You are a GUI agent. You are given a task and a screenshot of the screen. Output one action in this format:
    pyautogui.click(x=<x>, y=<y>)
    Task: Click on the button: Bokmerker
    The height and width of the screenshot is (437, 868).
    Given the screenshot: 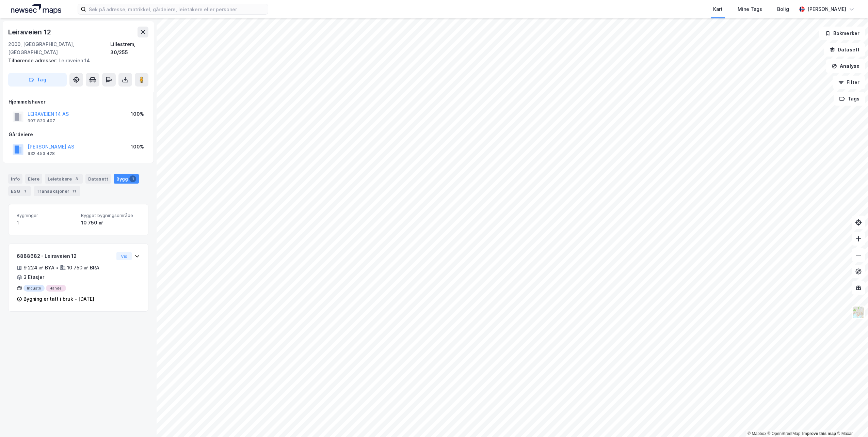 What is the action you would take?
    pyautogui.click(x=842, y=33)
    